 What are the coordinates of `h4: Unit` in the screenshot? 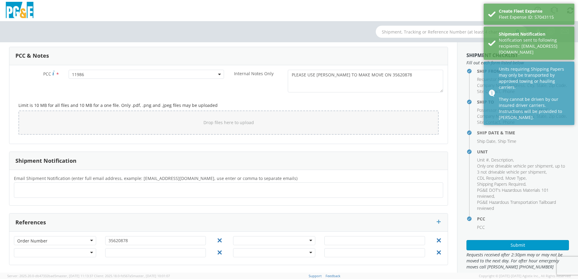 It's located at (523, 152).